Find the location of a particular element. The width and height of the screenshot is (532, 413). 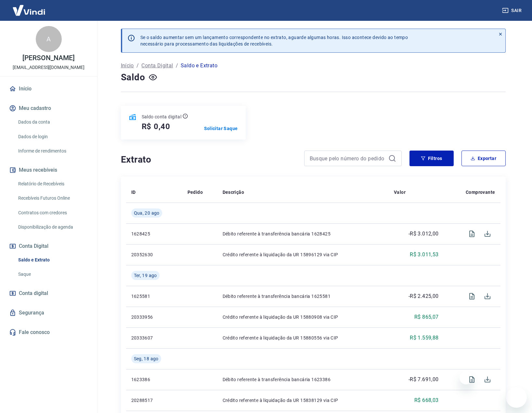

a: Recebíveis Futuros Online is located at coordinates (52, 198).